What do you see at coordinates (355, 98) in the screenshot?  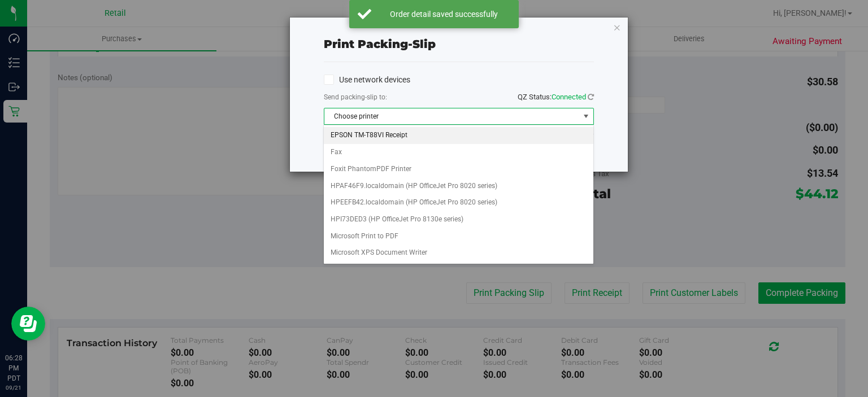 I see `label: Send packing-slip to:` at bounding box center [355, 98].